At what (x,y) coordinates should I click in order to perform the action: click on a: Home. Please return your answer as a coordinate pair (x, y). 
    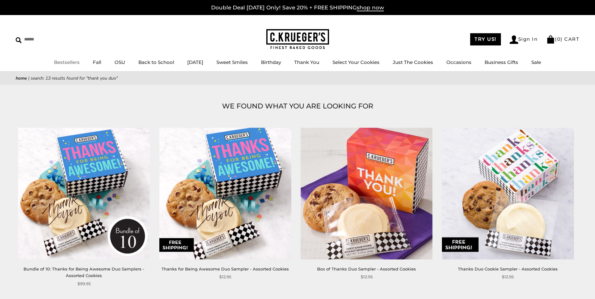
    Looking at the image, I should click on (21, 78).